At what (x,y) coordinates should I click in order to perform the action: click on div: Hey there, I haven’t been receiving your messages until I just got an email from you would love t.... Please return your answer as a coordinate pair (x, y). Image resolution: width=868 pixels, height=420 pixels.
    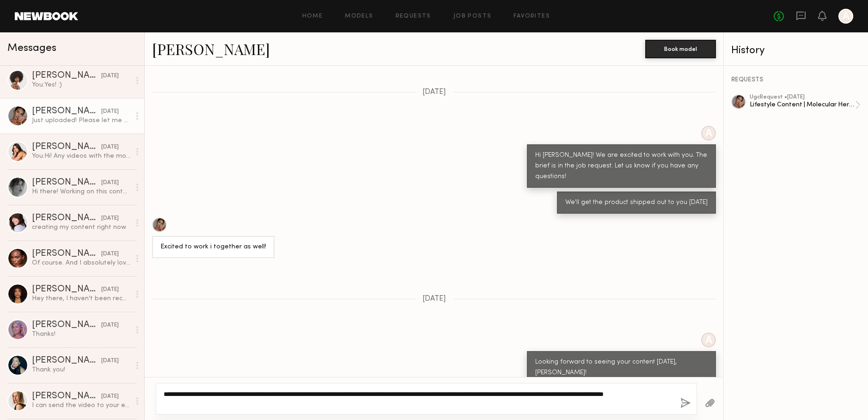
    Looking at the image, I should click on (81, 298).